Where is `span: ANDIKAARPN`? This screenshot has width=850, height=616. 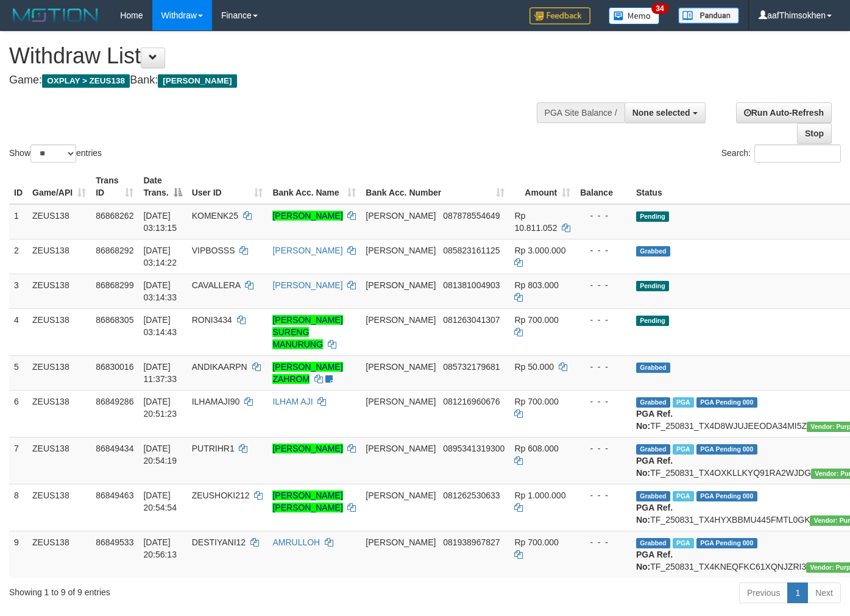 span: ANDIKAARPN is located at coordinates (220, 367).